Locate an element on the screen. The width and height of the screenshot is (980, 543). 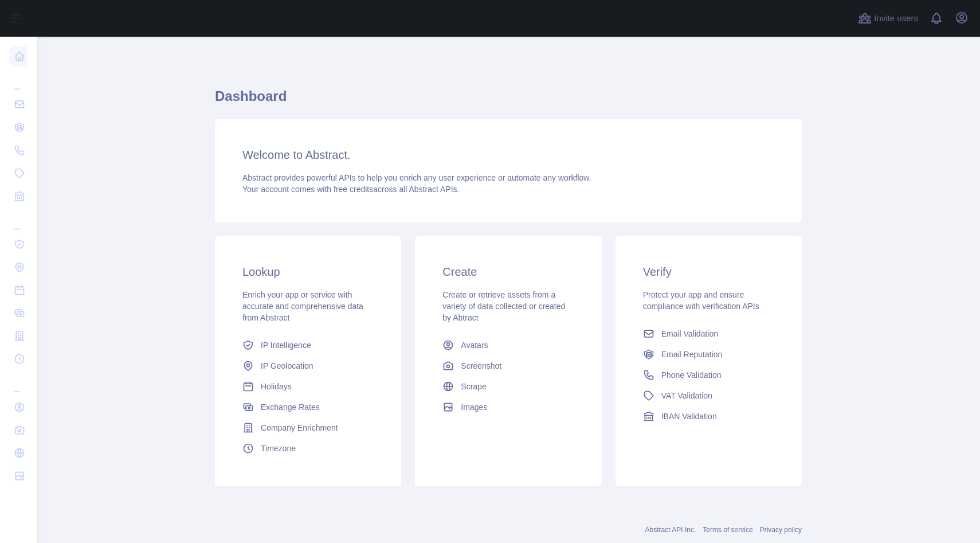
span: Avatars is located at coordinates (474, 345).